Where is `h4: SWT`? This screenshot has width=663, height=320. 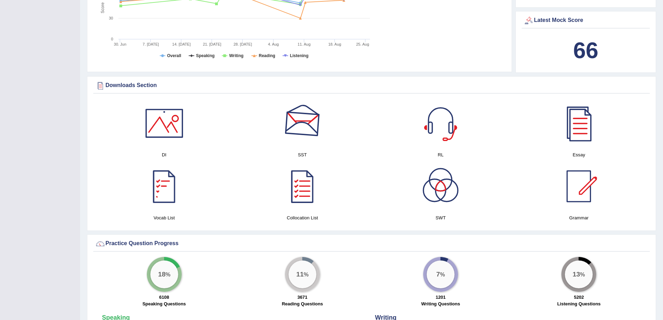 h4: SWT is located at coordinates (441, 218).